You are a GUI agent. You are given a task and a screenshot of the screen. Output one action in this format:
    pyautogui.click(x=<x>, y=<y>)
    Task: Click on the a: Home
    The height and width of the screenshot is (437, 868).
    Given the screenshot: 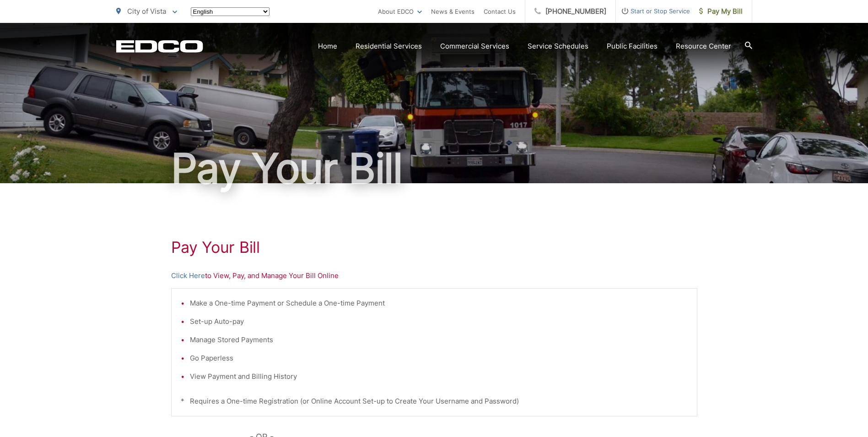 What is the action you would take?
    pyautogui.click(x=328, y=46)
    